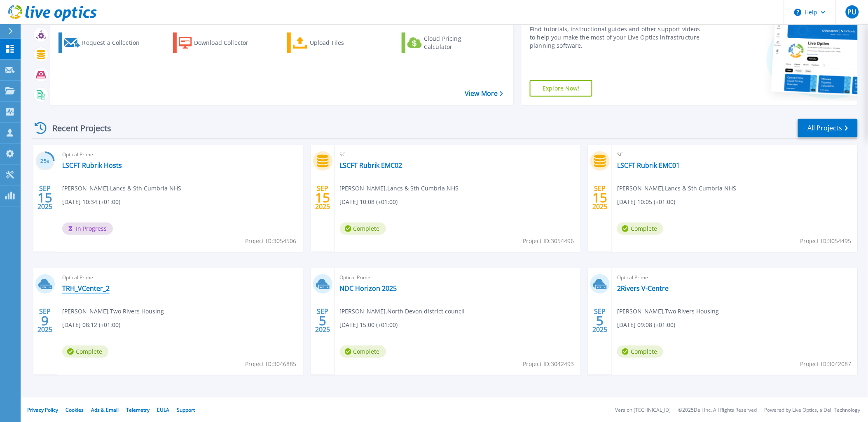  What do you see at coordinates (271, 365) in the screenshot?
I see `span: Project ID: 3046885` at bounding box center [271, 365].